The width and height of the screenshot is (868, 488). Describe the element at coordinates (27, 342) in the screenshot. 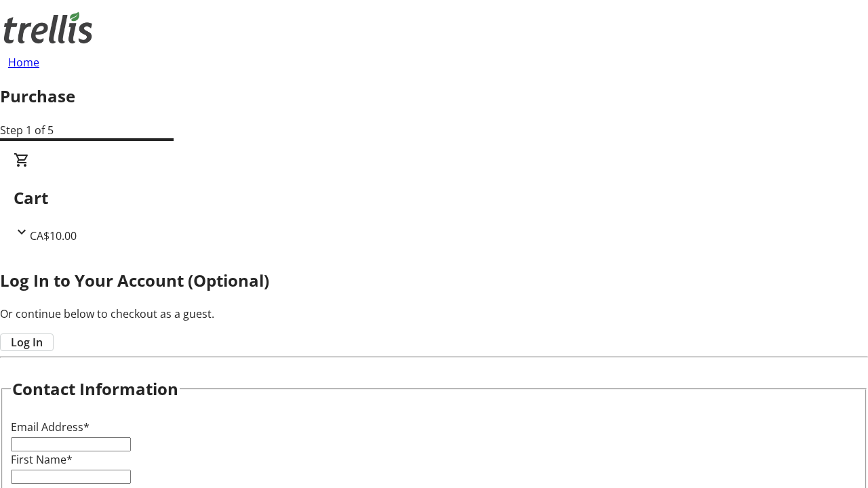

I see `span: Log In` at that location.